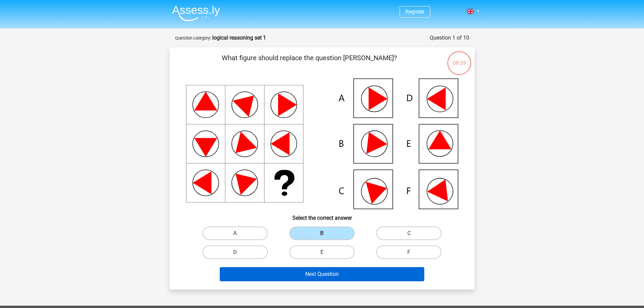 The height and width of the screenshot is (308, 644). I want to click on div: Question 1 of 10, so click(450, 38).